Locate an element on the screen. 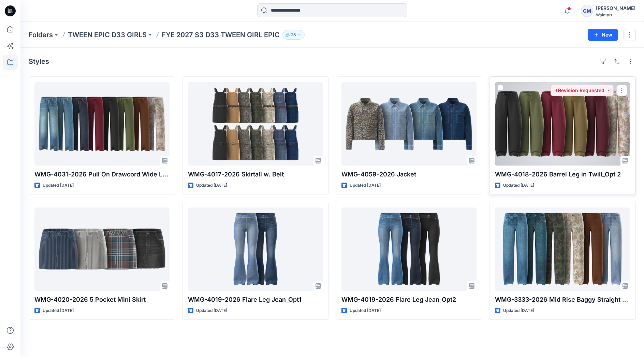 This screenshot has width=644, height=357. p: WMG-4019-2026 Flare Leg Jean_Opt2 is located at coordinates (409, 299).